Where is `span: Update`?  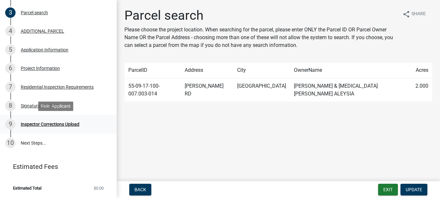 span: Update is located at coordinates (414, 190).